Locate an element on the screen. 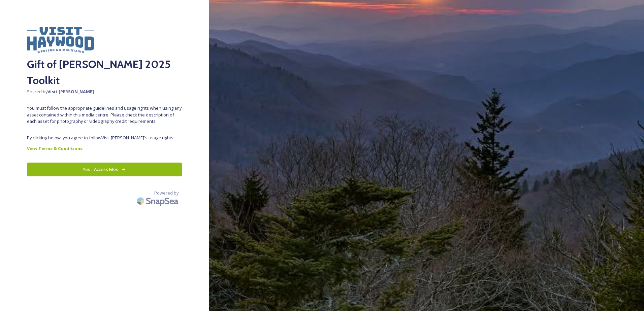 This screenshot has width=644, height=311. span: Shared by is located at coordinates (104, 92).